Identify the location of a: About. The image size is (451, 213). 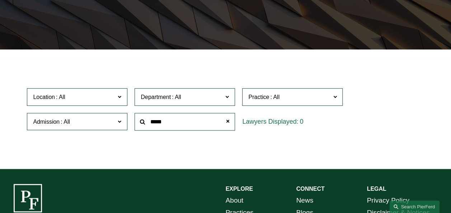
(235, 201).